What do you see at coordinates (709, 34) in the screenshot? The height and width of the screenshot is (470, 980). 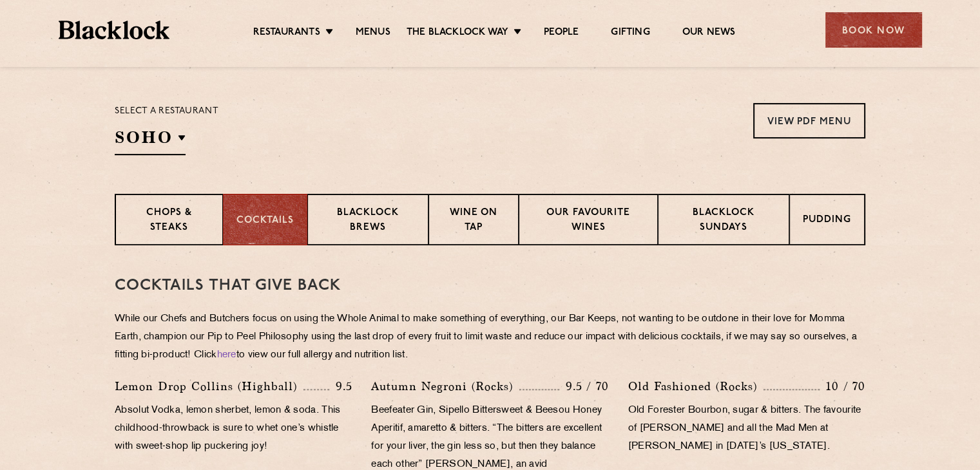 I see `a: Our News` at bounding box center [709, 34].